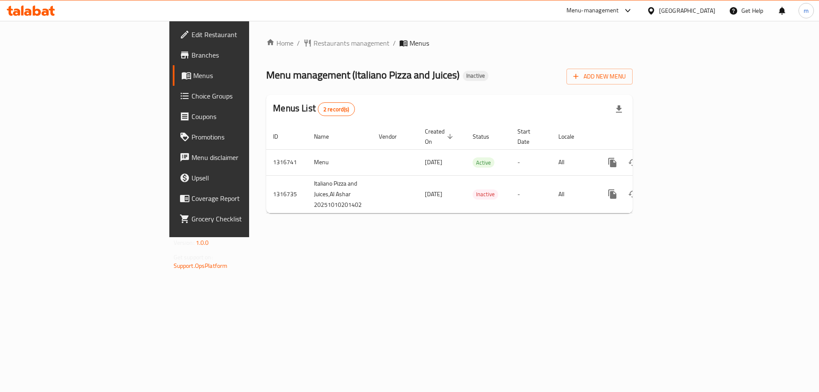 The width and height of the screenshot is (819, 392). What do you see at coordinates (346, 43) in the screenshot?
I see `a: Restaurants management` at bounding box center [346, 43].